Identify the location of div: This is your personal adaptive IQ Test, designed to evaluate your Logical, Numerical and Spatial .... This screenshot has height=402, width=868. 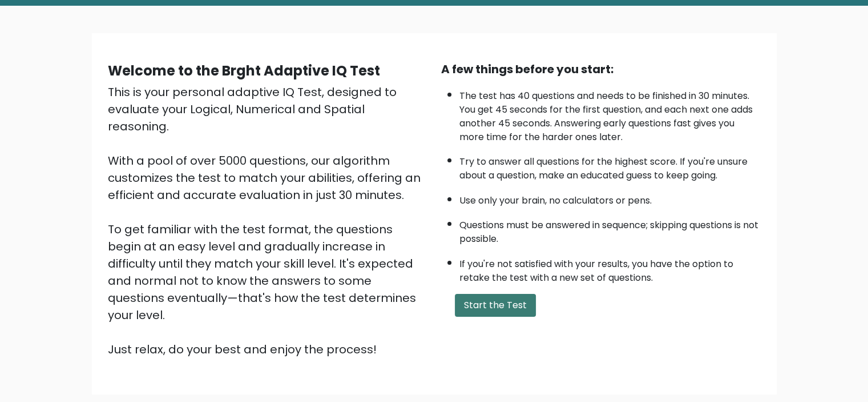
(268, 221).